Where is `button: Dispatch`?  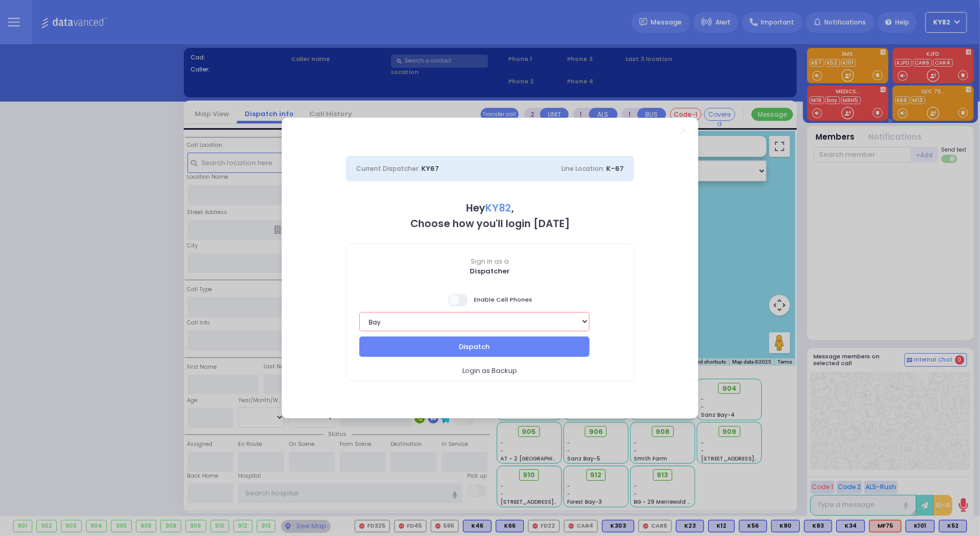
button: Dispatch is located at coordinates (474, 346).